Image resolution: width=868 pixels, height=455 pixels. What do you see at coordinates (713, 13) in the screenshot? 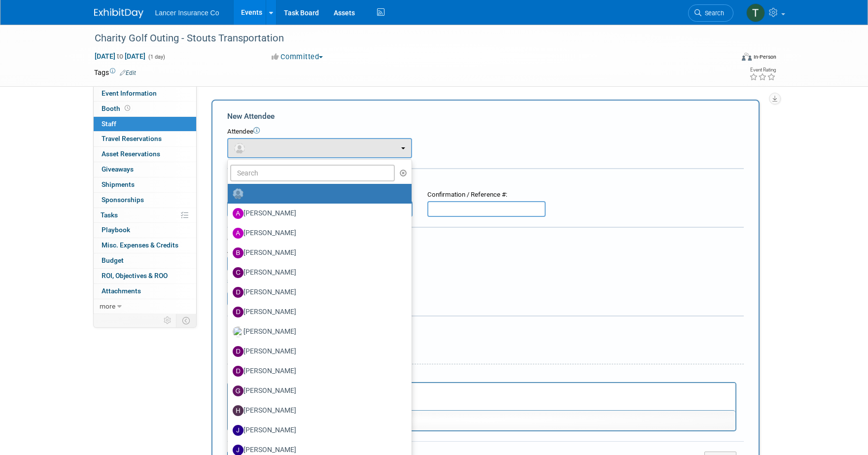
I see `span: Search` at bounding box center [713, 13].